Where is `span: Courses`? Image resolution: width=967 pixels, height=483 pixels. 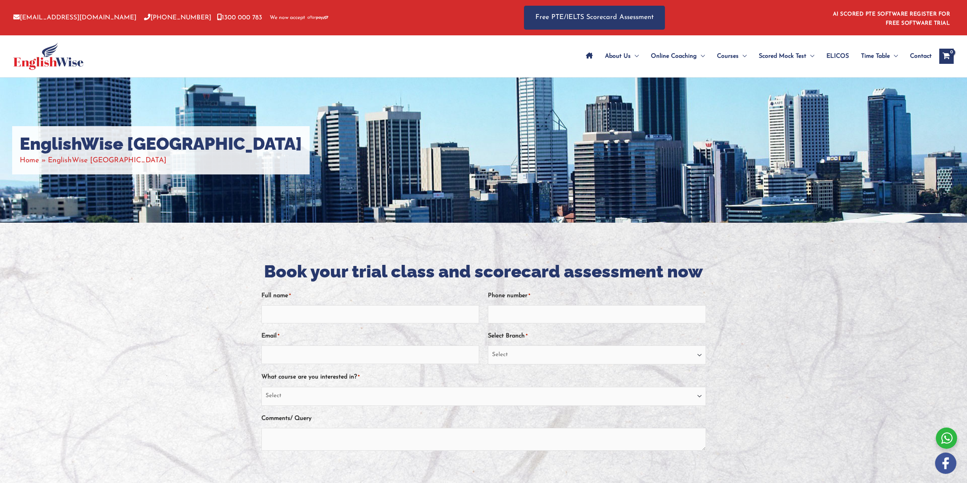
span: Courses is located at coordinates (727, 56).